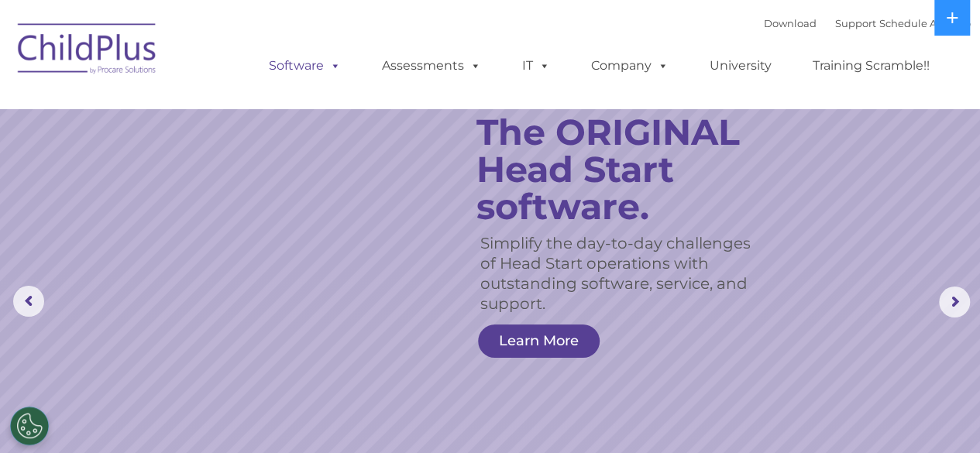 The image size is (980, 453). What do you see at coordinates (925, 23) in the screenshot?
I see `a: Schedule A Demo` at bounding box center [925, 23].